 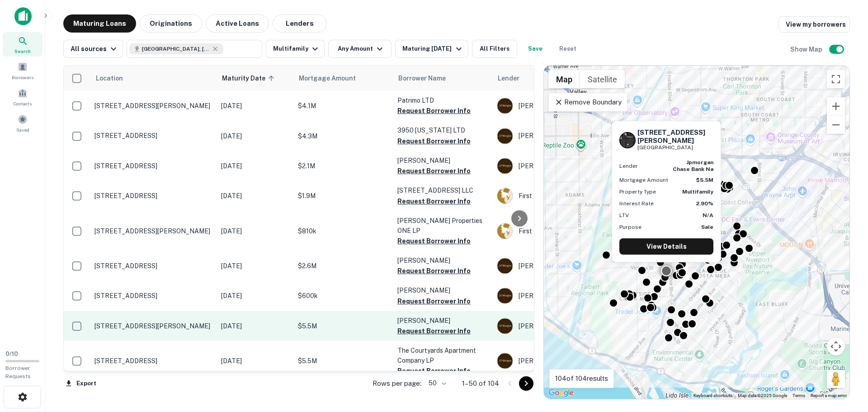 What do you see at coordinates (564, 79) in the screenshot?
I see `button: Show street map` at bounding box center [564, 79].